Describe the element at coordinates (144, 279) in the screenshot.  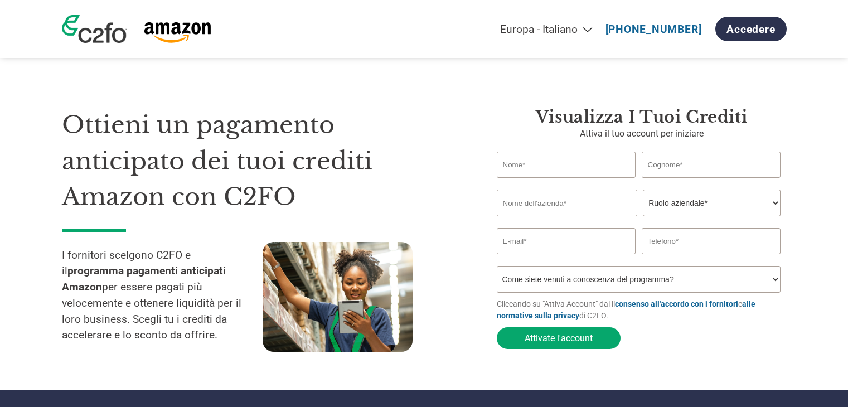
I see `strong: programma pagamenti anticipati Amazon` at that location.